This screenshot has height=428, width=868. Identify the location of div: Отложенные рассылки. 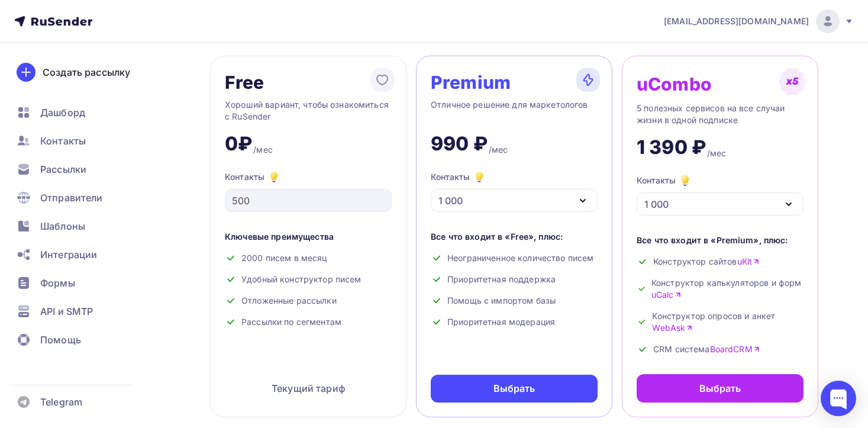
(308, 301).